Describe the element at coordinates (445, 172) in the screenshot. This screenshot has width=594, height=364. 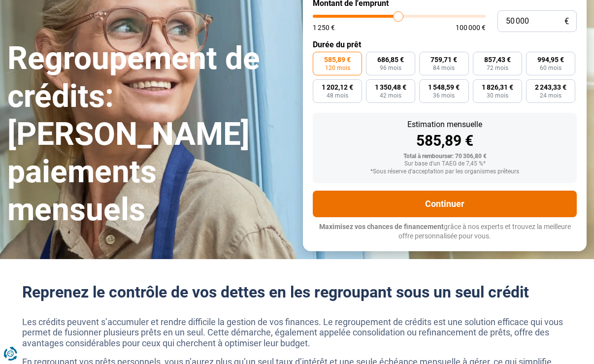
I see `div: *Sous réserve d'acceptation par les organismes prêteurs` at that location.